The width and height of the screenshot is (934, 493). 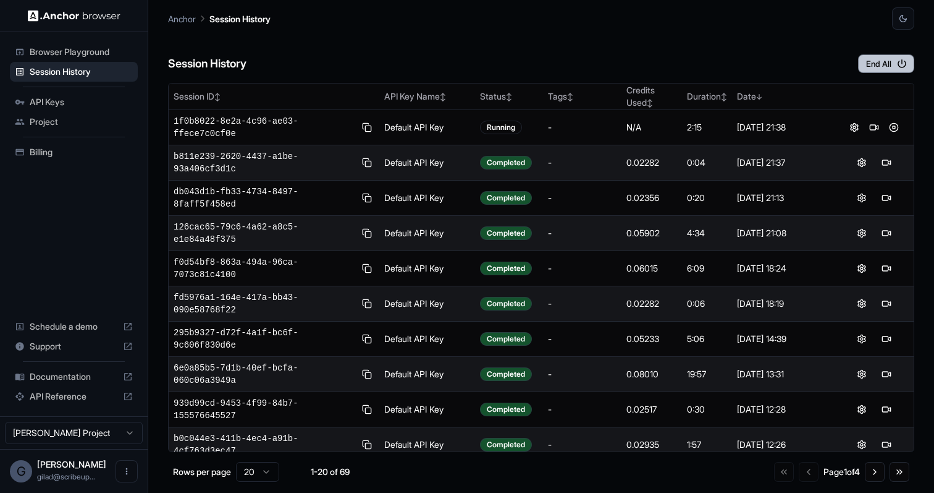 I want to click on span: fd5976a1-164e-417a-bb43-090e58768f22, so click(x=264, y=303).